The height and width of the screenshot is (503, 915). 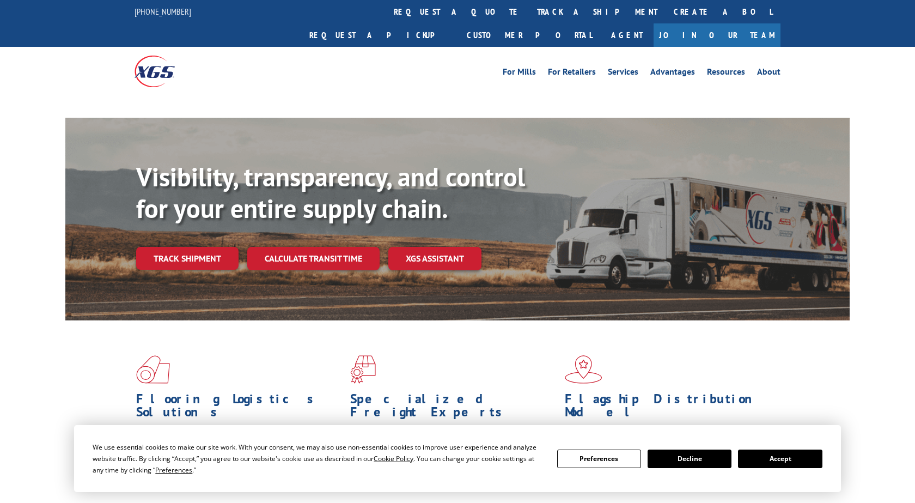 I want to click on b: Visibility, transparency, and control for your entire supply chain., so click(x=331, y=192).